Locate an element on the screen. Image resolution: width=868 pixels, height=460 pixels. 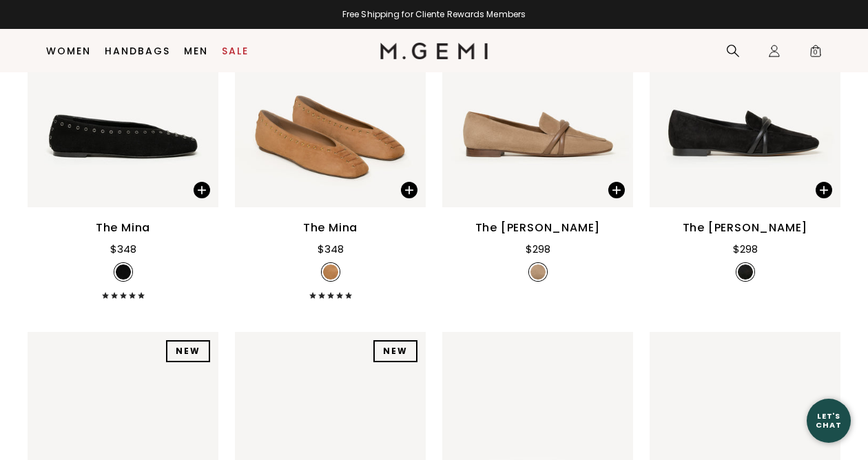
a: Handbags is located at coordinates (137, 51).